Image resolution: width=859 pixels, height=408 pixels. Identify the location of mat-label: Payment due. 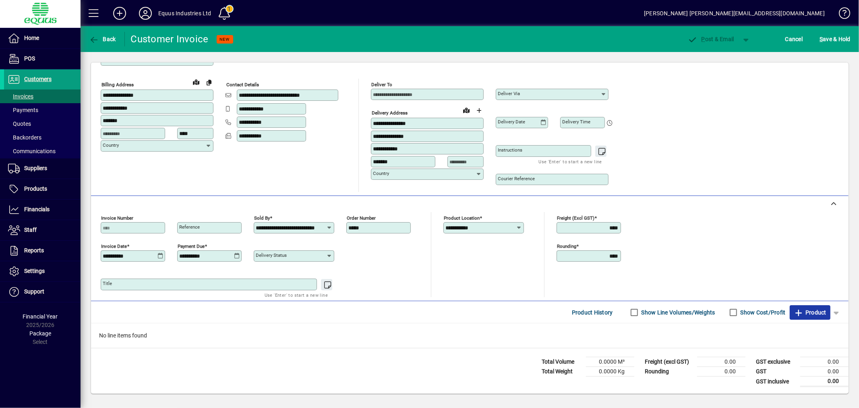
(191, 246).